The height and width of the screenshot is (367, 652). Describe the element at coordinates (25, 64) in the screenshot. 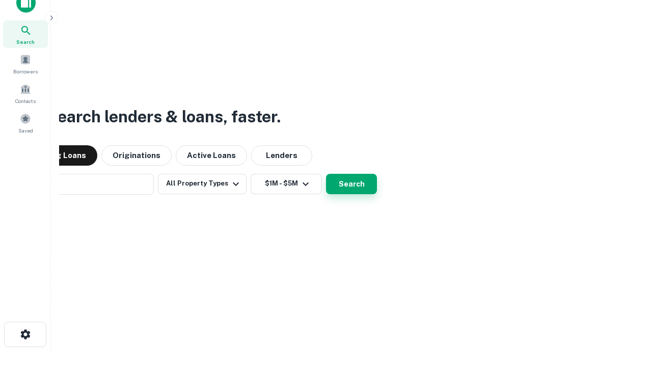

I see `a: Borrowers` at that location.